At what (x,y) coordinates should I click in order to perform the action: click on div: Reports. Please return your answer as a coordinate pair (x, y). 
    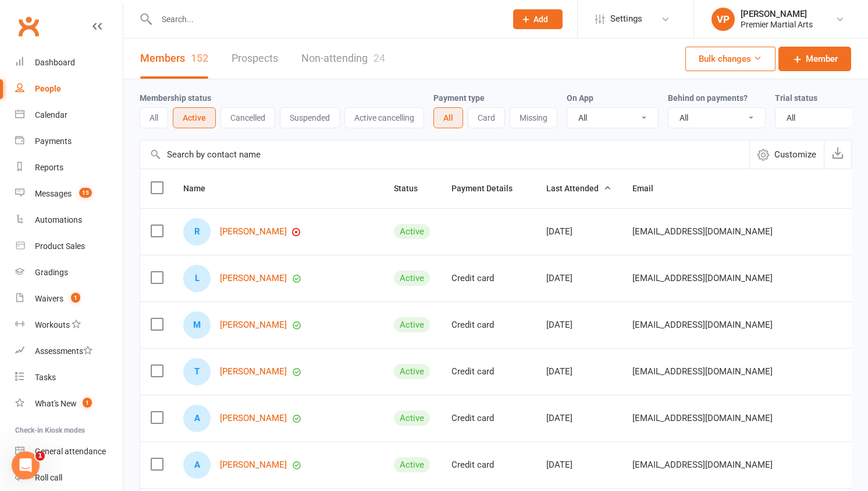
    Looking at the image, I should click on (49, 167).